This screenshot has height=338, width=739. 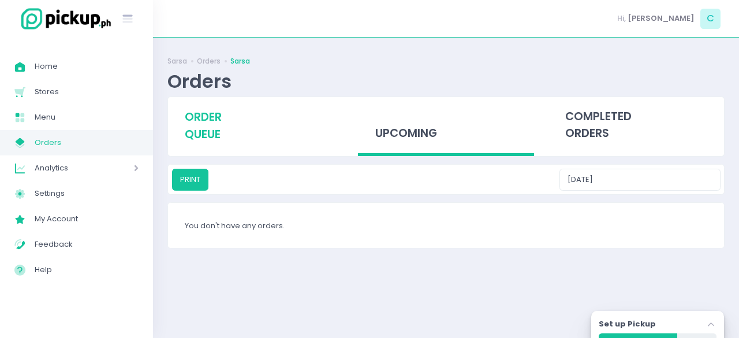 What do you see at coordinates (64, 18) in the screenshot?
I see `img: logo` at bounding box center [64, 18].